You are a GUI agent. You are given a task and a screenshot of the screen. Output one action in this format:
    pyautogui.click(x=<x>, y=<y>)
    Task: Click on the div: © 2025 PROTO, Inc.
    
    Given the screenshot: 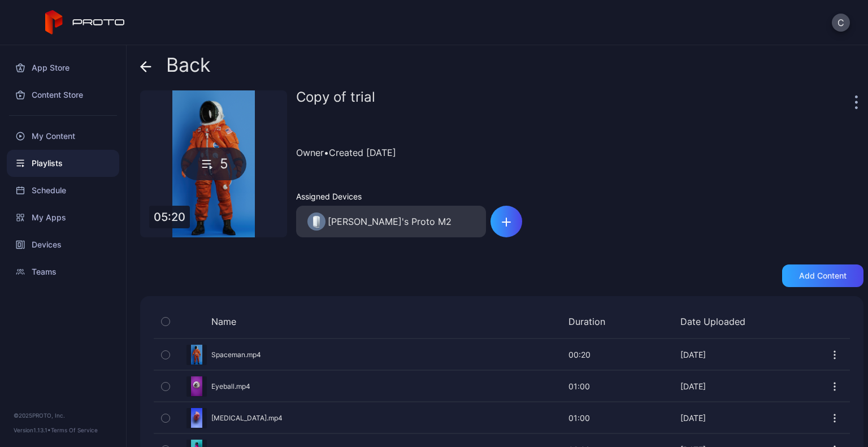 What is the action you would take?
    pyautogui.click(x=63, y=416)
    